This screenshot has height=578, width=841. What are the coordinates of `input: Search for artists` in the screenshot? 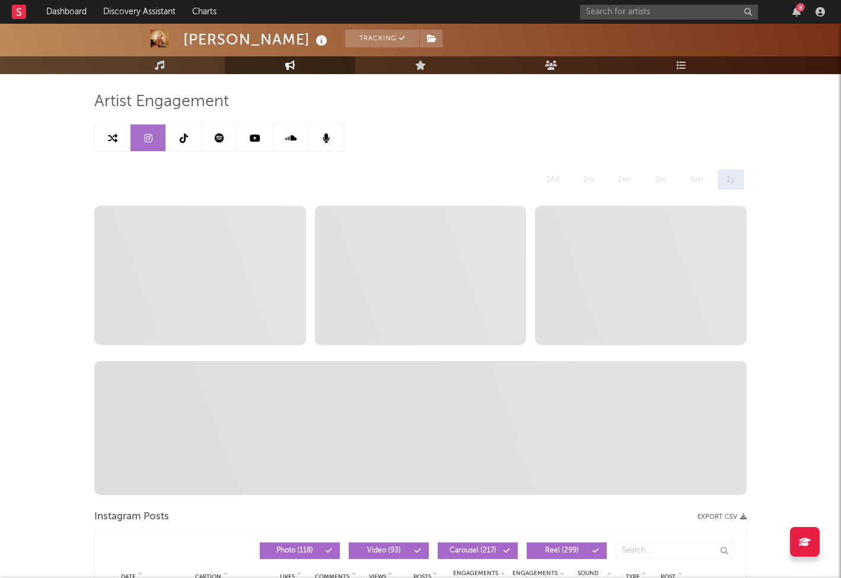 It's located at (669, 12).